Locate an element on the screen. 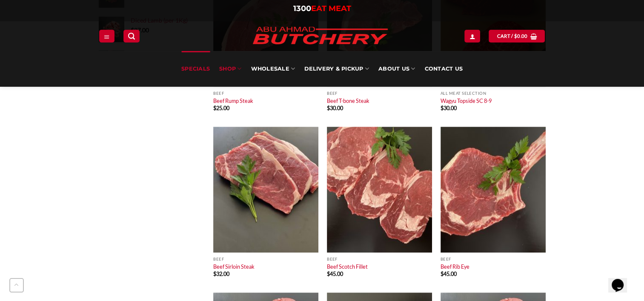  img: Abu Ahmad Butchery is located at coordinates (320, 36).